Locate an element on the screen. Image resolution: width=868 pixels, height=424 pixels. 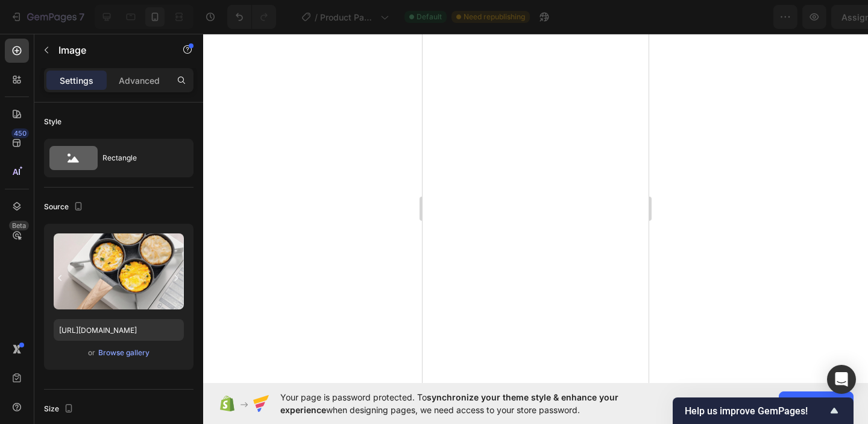
div: Publish is located at coordinates (814, 17).